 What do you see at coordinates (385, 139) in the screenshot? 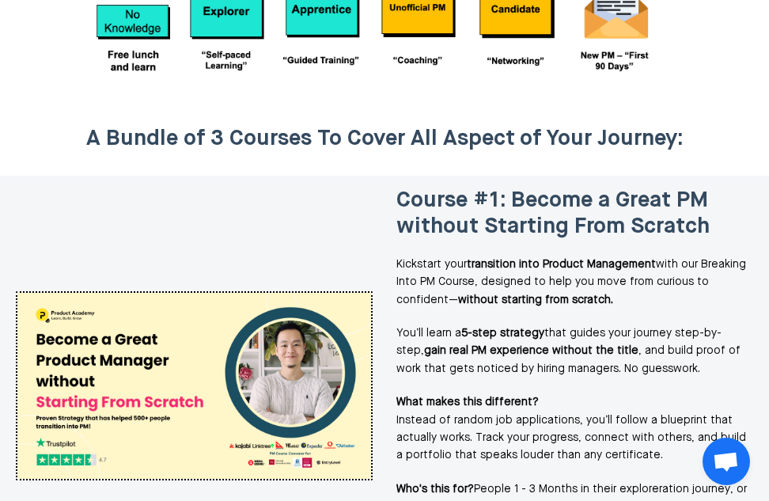
I see `strong: A Bundle of 3 Courses To Cover All Aspect of Your Journey:` at bounding box center [385, 139].